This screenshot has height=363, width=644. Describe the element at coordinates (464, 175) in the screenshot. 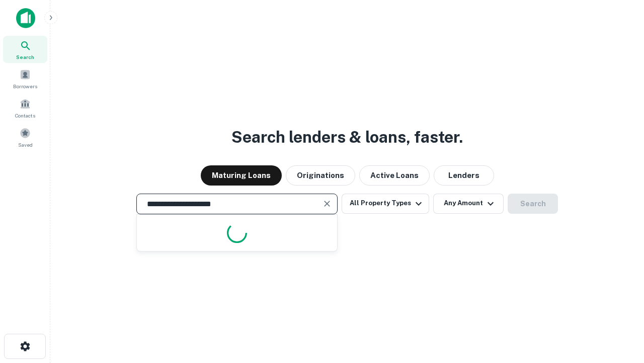

I see `button: Lenders` at that location.